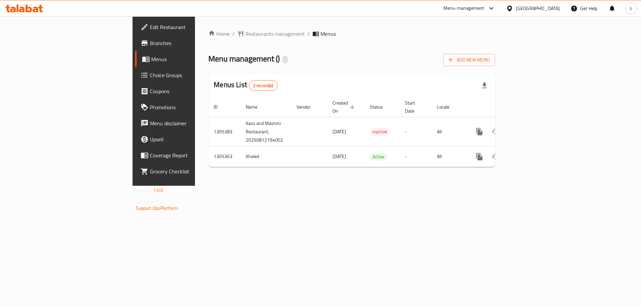 The height and width of the screenshot is (307, 641). What do you see at coordinates (256, 107) in the screenshot?
I see `span: Name` at bounding box center [256, 107].